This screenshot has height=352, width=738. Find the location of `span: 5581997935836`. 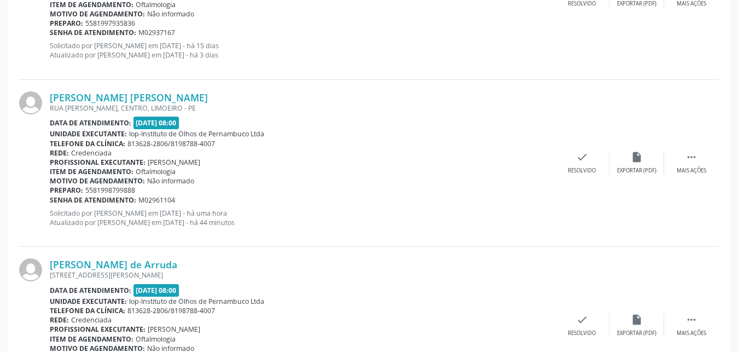

span: 5581997935836 is located at coordinates (110, 23).